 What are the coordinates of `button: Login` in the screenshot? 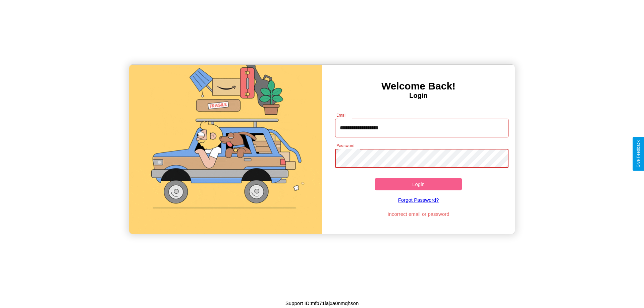 It's located at (418, 184).